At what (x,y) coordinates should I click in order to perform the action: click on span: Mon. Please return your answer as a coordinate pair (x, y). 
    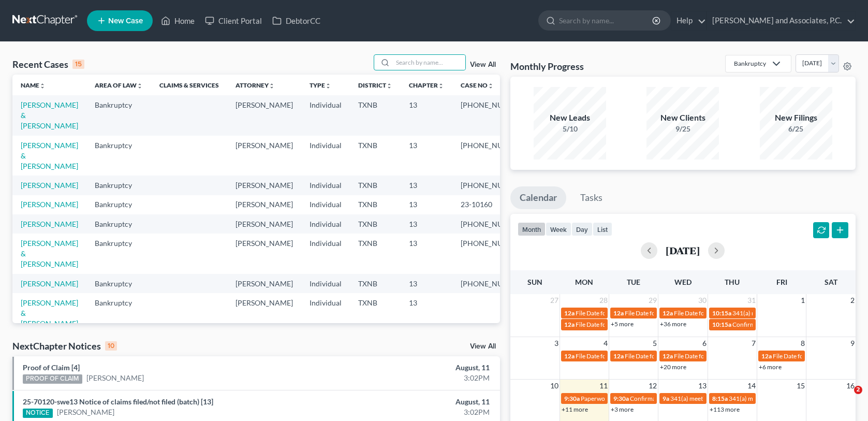
    Looking at the image, I should click on (584, 282).